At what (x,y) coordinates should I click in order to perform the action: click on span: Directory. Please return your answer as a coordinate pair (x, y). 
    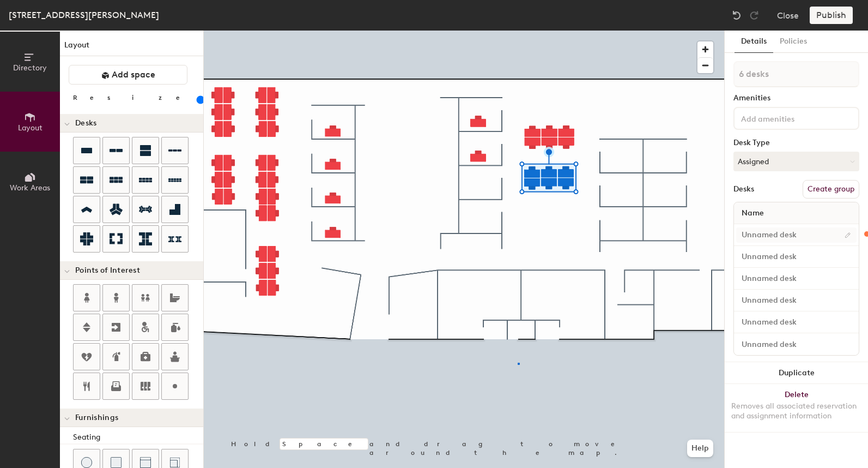
    Looking at the image, I should click on (30, 68).